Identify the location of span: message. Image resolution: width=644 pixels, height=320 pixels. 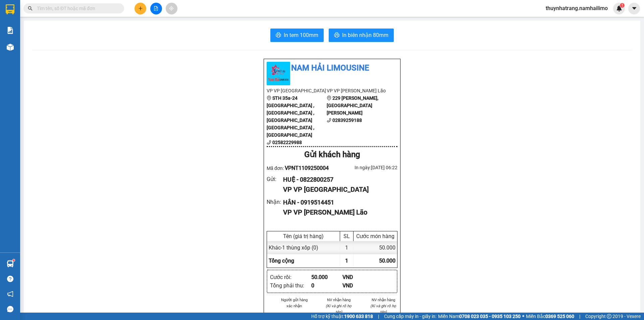
(10, 308).